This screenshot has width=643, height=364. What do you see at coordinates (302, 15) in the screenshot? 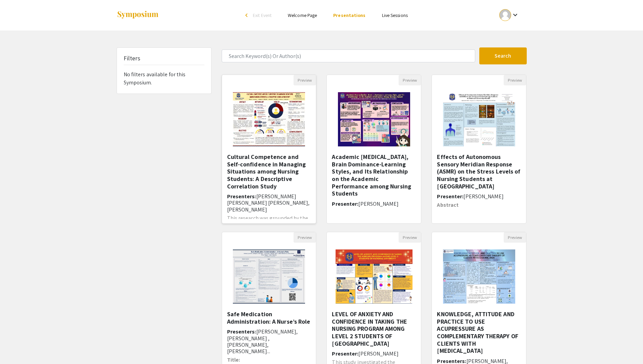
I see `a: Welcome Page` at bounding box center [302, 15].